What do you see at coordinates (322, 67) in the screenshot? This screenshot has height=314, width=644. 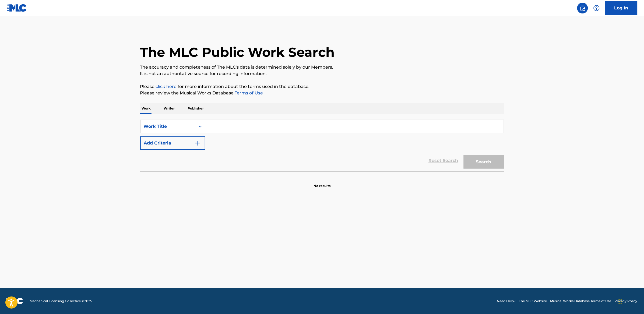 I see `p: The accuracy and completeness of The MLC's data is determined solely by our Members.` at bounding box center [322, 67].